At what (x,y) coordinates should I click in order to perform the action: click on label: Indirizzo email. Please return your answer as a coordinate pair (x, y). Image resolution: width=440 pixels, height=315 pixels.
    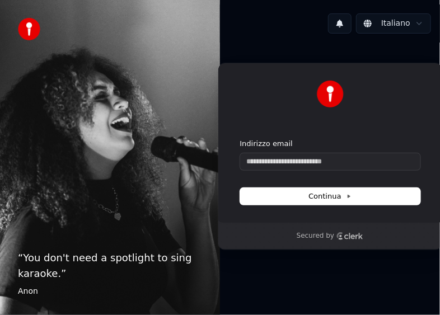
    Looking at the image, I should click on (266, 144).